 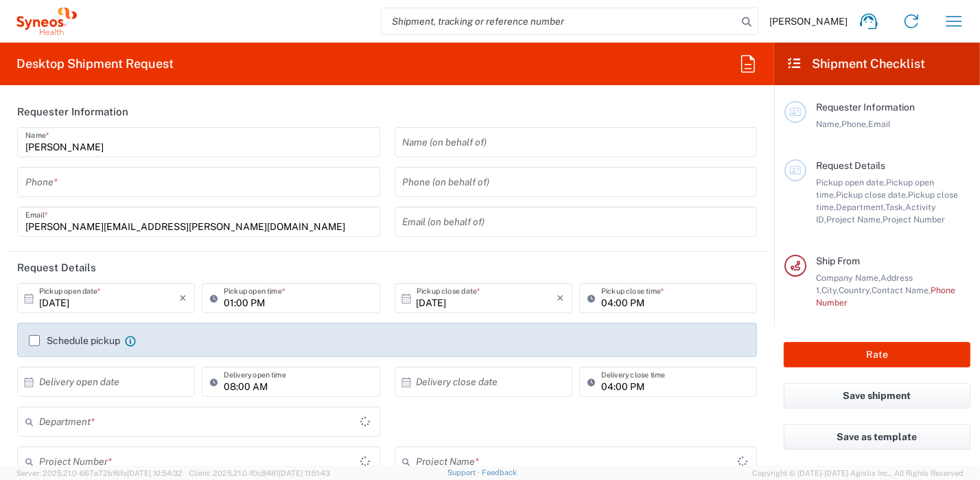 I want to click on button: Save as template, so click(x=877, y=437).